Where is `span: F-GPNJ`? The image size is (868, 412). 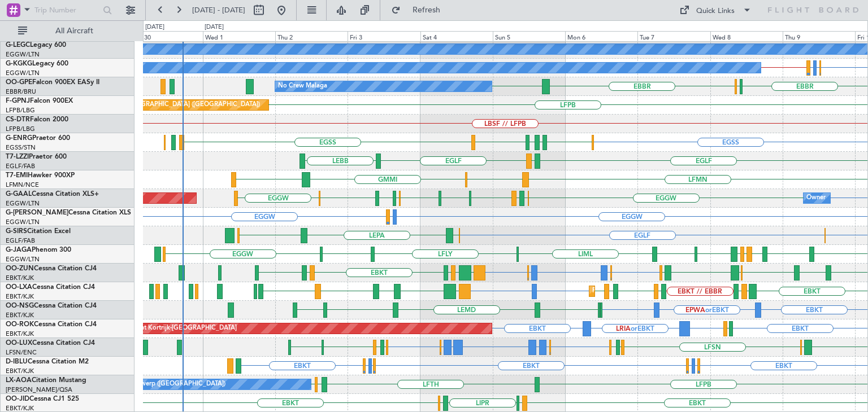 span: F-GPNJ is located at coordinates (18, 101).